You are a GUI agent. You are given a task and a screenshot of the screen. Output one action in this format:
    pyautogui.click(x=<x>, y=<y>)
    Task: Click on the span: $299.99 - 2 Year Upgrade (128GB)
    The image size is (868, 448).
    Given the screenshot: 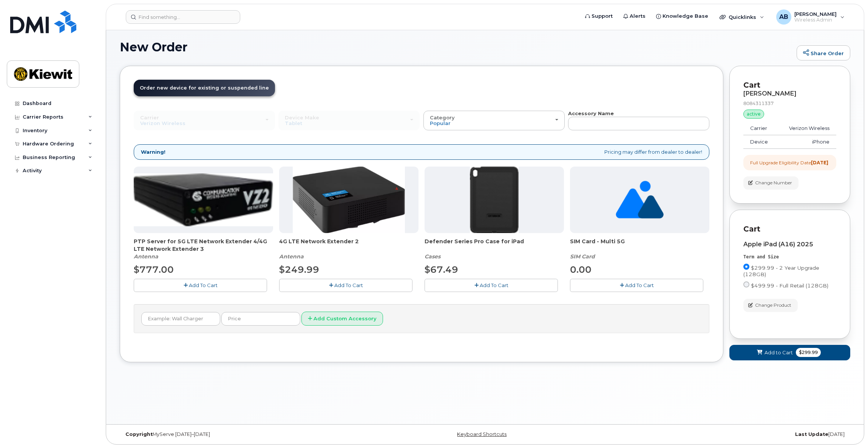 What is the action you would take?
    pyautogui.click(x=781, y=270)
    